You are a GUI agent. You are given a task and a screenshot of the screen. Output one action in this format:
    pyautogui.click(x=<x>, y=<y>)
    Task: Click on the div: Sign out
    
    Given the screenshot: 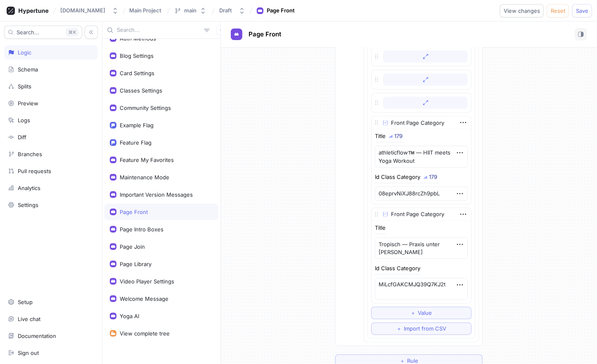 What is the action you would take?
    pyautogui.click(x=28, y=353)
    